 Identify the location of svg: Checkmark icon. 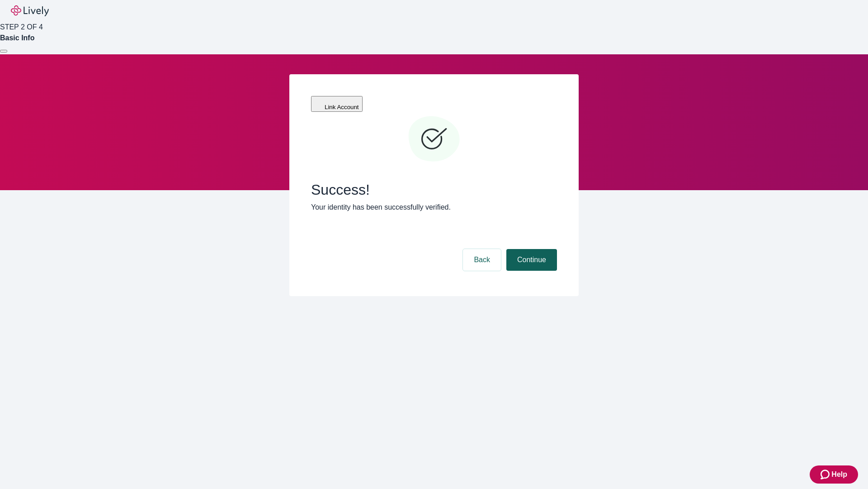
(434, 139).